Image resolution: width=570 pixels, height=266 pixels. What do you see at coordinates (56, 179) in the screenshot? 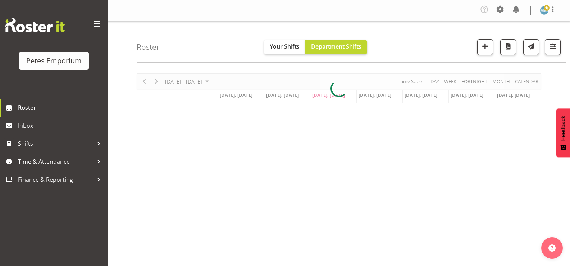
I see `span: Finance & Reporting` at bounding box center [56, 179].